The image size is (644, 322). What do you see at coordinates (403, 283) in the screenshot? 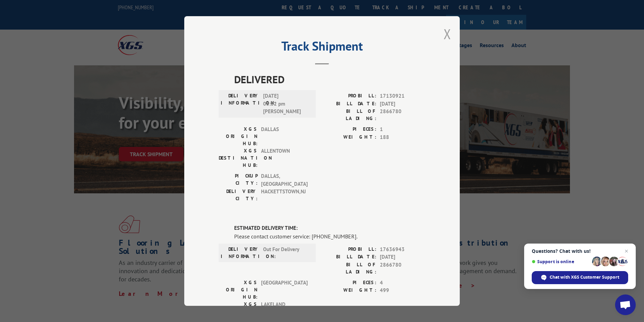
I see `span: 4` at bounding box center [403, 283].